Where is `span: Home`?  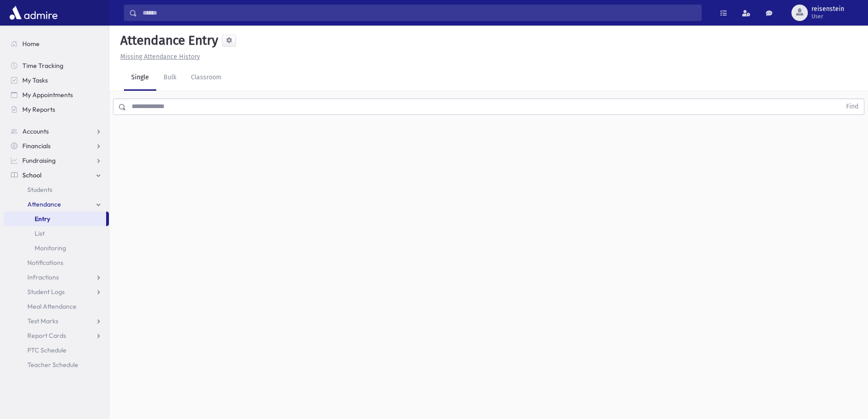 span: Home is located at coordinates (31, 44).